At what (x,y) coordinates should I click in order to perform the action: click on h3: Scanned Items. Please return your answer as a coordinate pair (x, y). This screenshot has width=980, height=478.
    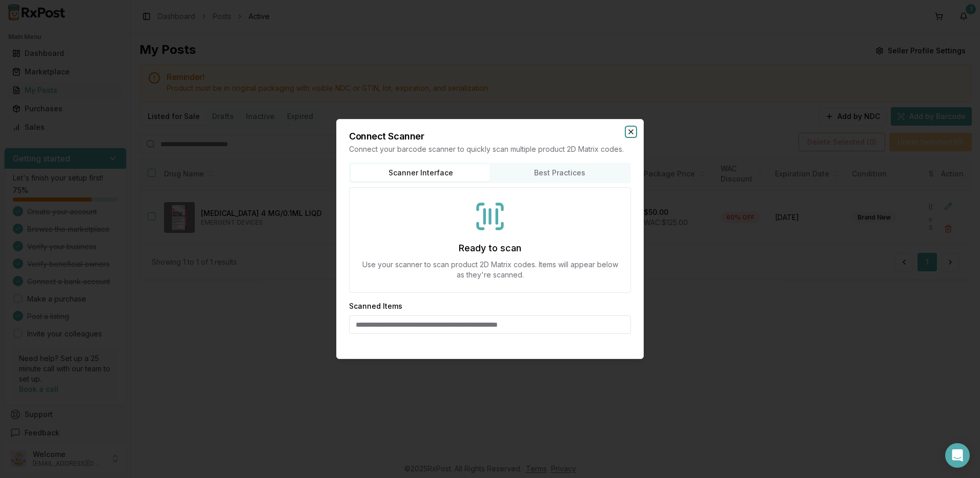
    Looking at the image, I should click on (376, 306).